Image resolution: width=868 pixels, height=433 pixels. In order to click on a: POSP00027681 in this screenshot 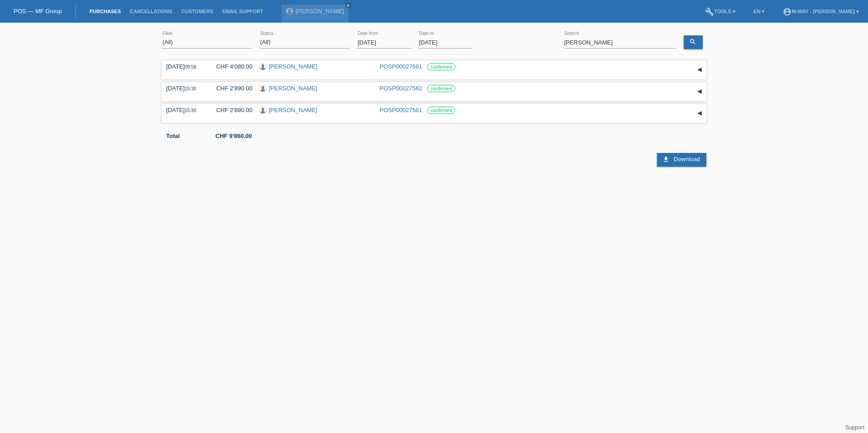, I will do `click(401, 66)`.